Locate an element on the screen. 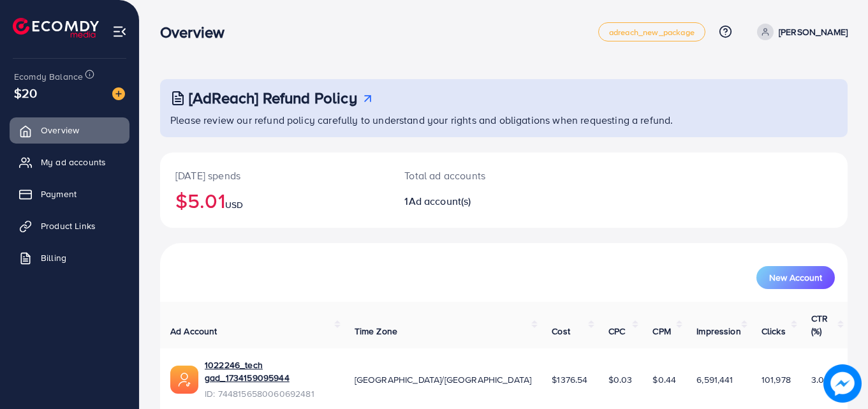 This screenshot has height=409, width=868. span: adreach_new_package is located at coordinates (652, 32).